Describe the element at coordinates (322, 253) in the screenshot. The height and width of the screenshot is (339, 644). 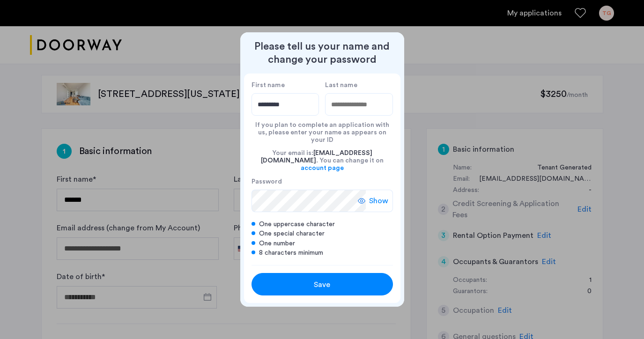
I see `div: 8 characters minimum` at that location.